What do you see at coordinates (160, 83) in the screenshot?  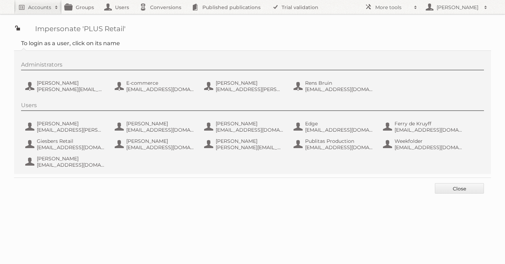 I see `span: E-commerce` at bounding box center [160, 83].